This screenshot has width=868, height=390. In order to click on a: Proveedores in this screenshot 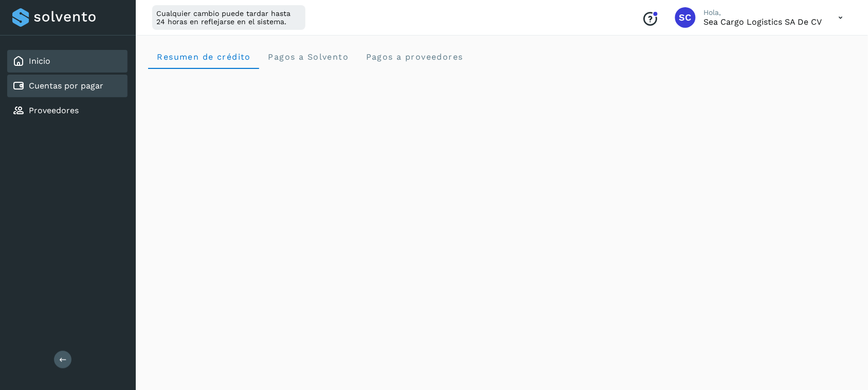, I will do `click(54, 110)`.